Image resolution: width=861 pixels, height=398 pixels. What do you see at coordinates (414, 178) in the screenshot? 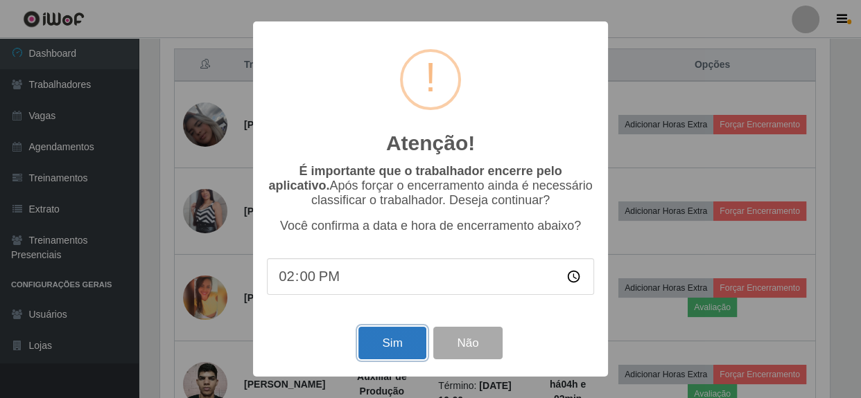
I see `b: É importante que o trabalhador encerre pelo aplicativo.` at bounding box center [414, 178].